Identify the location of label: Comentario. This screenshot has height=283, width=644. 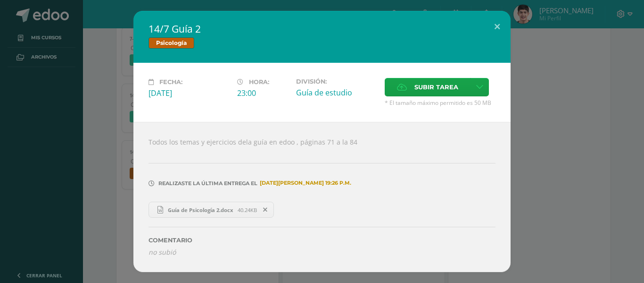
(322, 240).